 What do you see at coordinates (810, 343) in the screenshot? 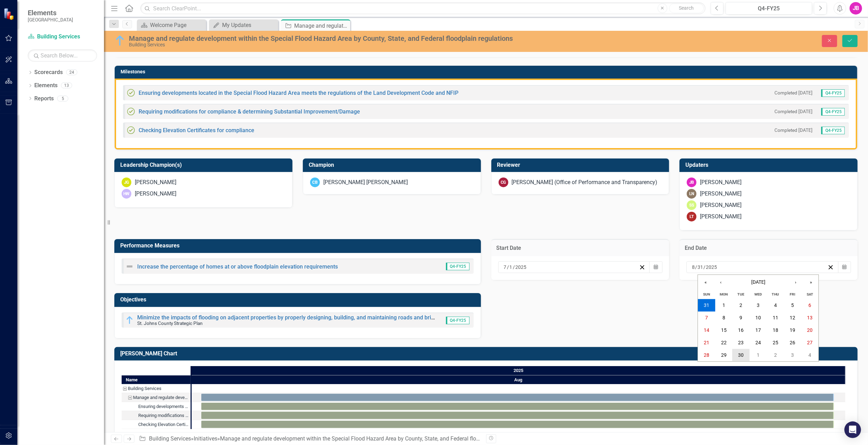
I see `button: September 27, 2025` at bounding box center [810, 343].